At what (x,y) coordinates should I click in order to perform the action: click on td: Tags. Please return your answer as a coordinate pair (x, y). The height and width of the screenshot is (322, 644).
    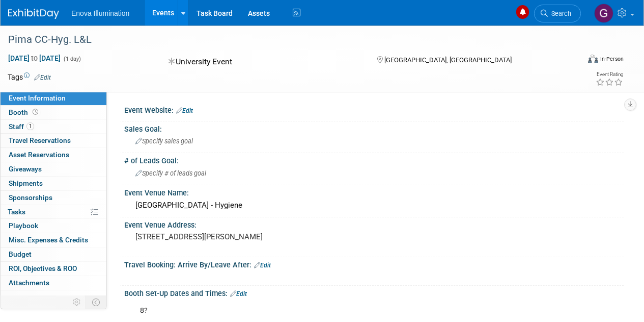
    Looking at the image, I should click on (29, 77).